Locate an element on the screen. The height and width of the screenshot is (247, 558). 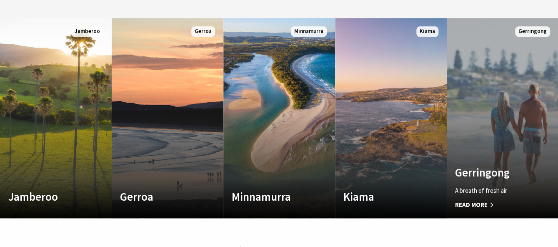
h4: Gerroa is located at coordinates (159, 196).